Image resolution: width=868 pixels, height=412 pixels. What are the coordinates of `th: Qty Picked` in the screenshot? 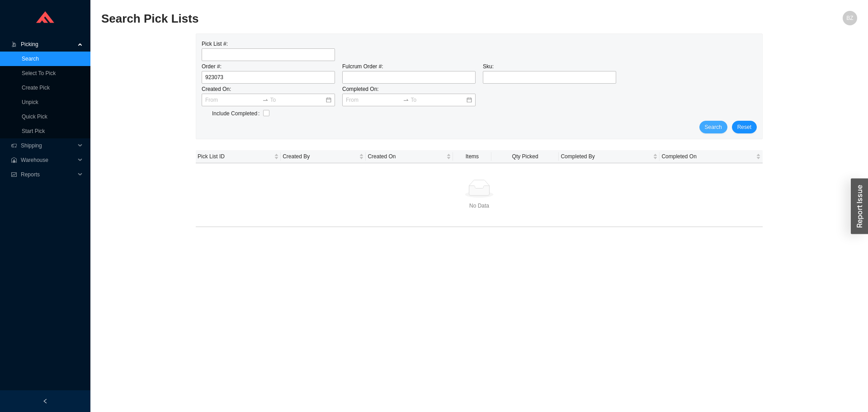 It's located at (526, 156).